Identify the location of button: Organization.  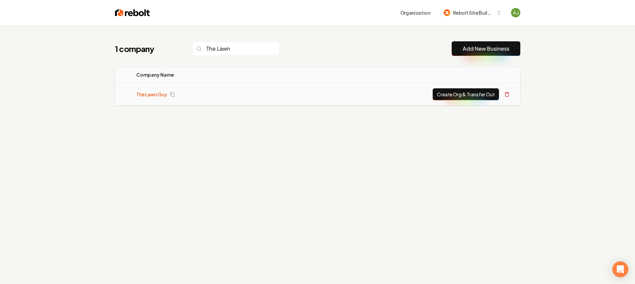
(415, 13).